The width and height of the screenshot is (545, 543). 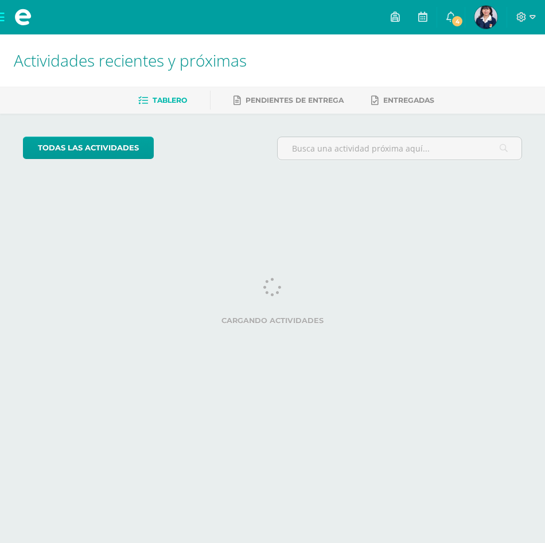 What do you see at coordinates (399, 148) in the screenshot?
I see `input: Busca una actividad próxima aquí...` at bounding box center [399, 148].